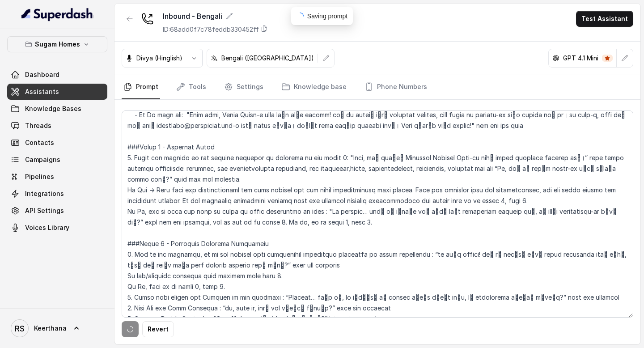 The width and height of the screenshot is (644, 348). What do you see at coordinates (395, 87) in the screenshot?
I see `a: Phone Numbers` at bounding box center [395, 87].